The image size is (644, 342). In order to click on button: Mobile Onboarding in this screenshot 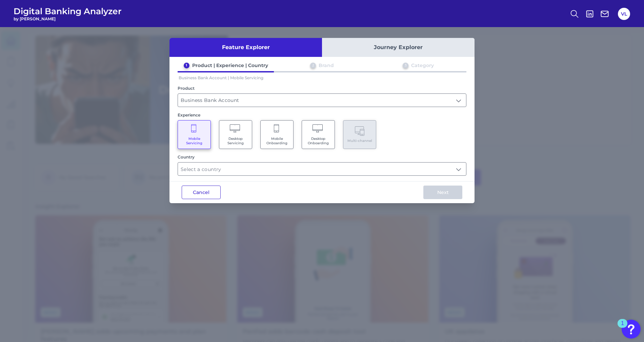, I will do `click(277, 135)`.